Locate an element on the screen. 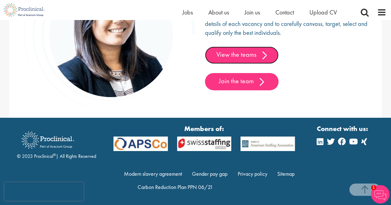  a: Jobs is located at coordinates (187, 12).